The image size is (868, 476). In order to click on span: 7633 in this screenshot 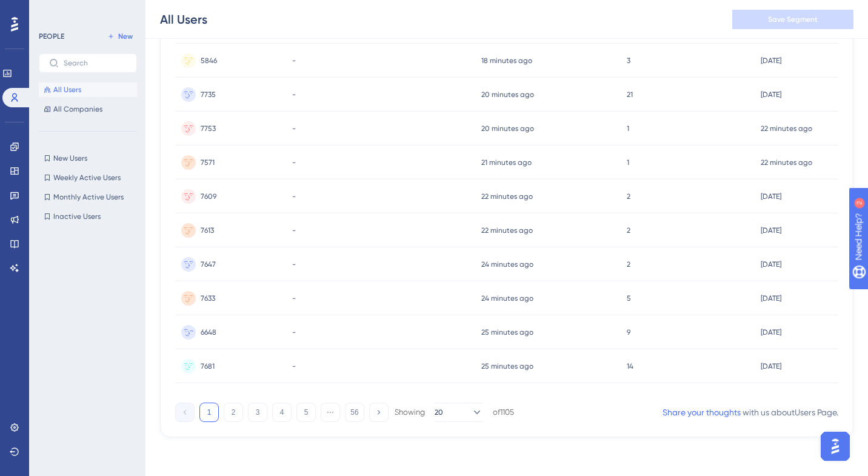, I will do `click(208, 298)`.